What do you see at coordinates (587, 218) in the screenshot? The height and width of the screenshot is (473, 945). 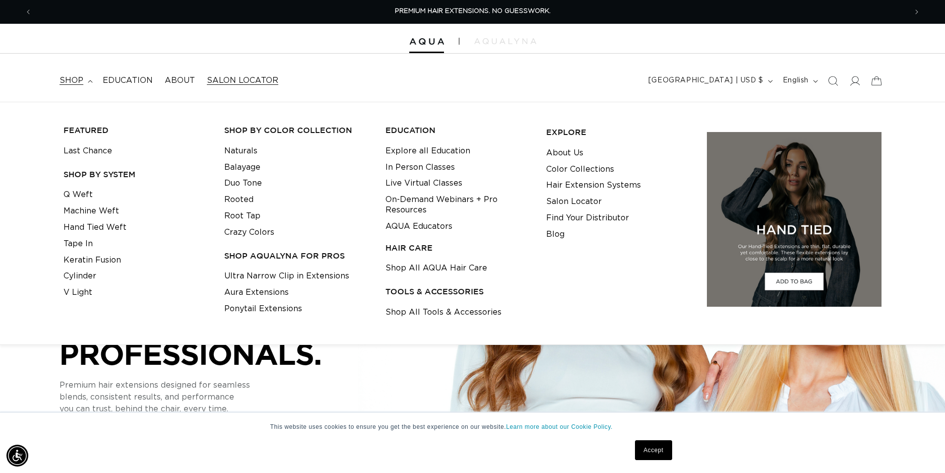 I see `a: Find Your Distributor` at bounding box center [587, 218].